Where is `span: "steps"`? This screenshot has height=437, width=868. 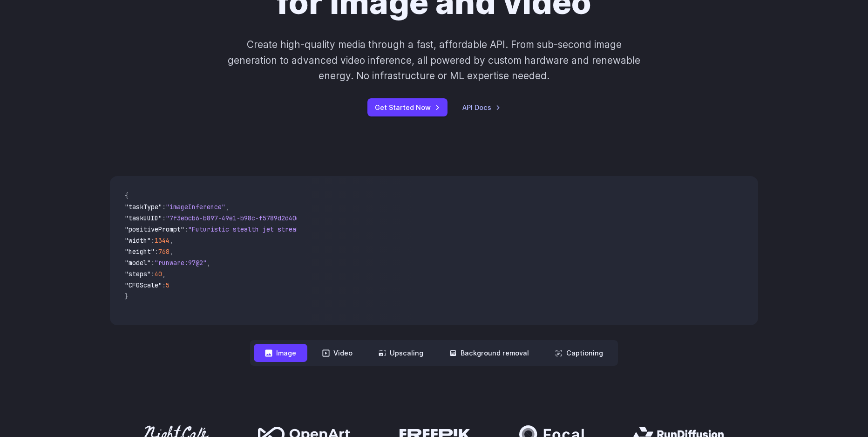 span: "steps" is located at coordinates (138, 274).